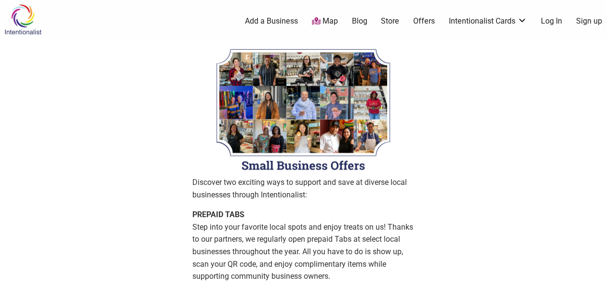 This screenshot has width=606, height=286. I want to click on a: Intentionalist Cards, so click(488, 21).